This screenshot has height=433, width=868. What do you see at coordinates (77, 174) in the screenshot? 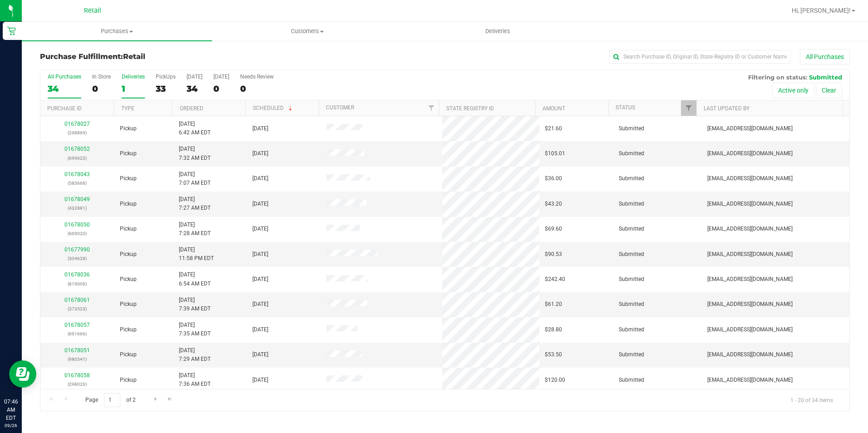
I see `a: 01678043` at bounding box center [77, 174].